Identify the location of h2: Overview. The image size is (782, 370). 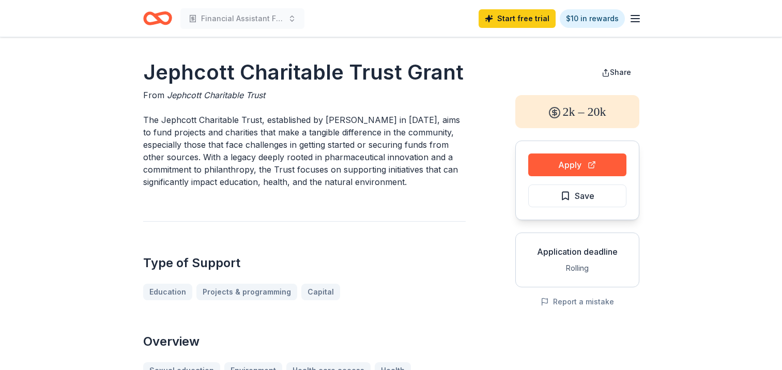
(304, 342).